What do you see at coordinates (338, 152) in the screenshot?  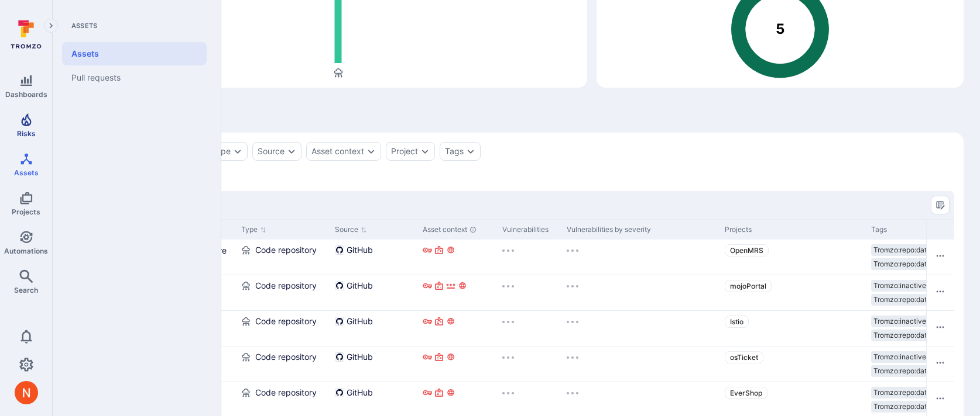 I see `button: Asset context` at bounding box center [338, 152].